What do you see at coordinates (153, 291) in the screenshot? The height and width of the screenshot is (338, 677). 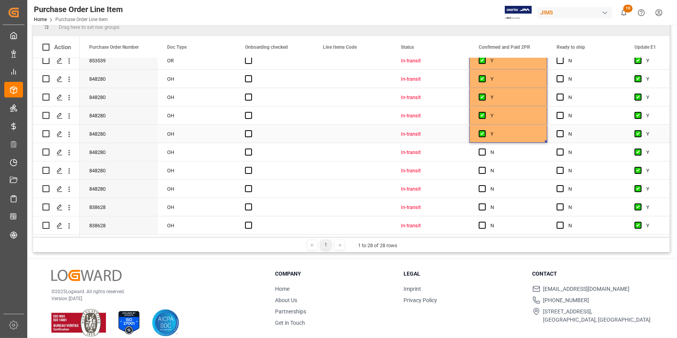 I see `p: © 2025 Logward. All rights reserved.` at bounding box center [153, 291].